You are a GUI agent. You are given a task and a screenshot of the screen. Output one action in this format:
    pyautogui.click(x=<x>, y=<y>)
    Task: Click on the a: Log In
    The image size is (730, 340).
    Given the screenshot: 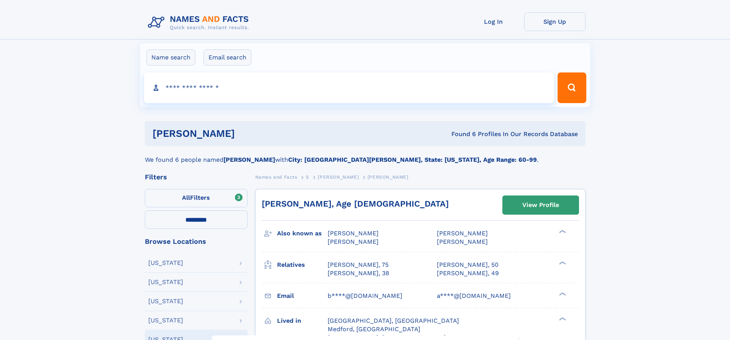 What is the action you would take?
    pyautogui.click(x=493, y=21)
    